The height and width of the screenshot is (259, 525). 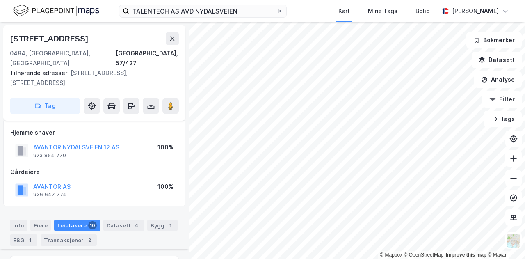 What do you see at coordinates (50, 194) in the screenshot?
I see `div: 936 647 774` at bounding box center [50, 194].